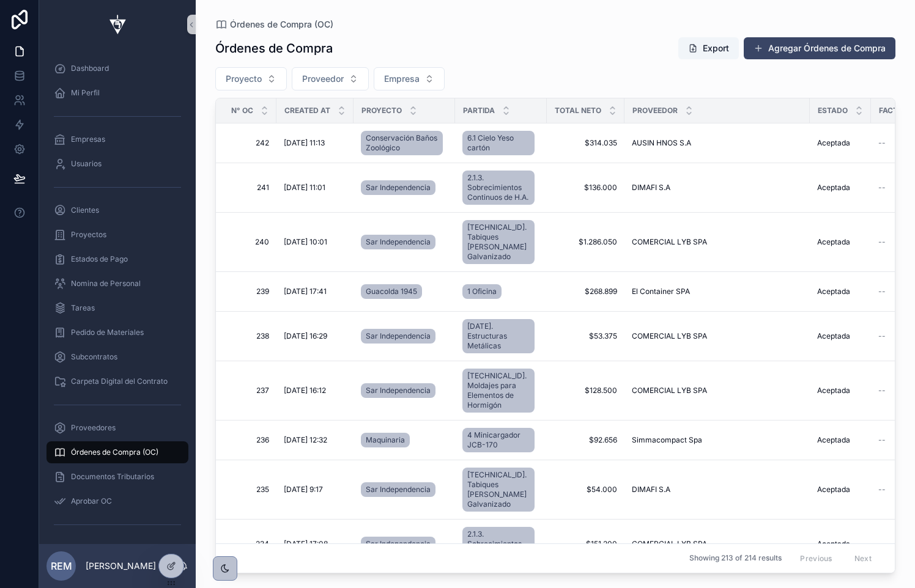  I want to click on span: 238, so click(250, 336).